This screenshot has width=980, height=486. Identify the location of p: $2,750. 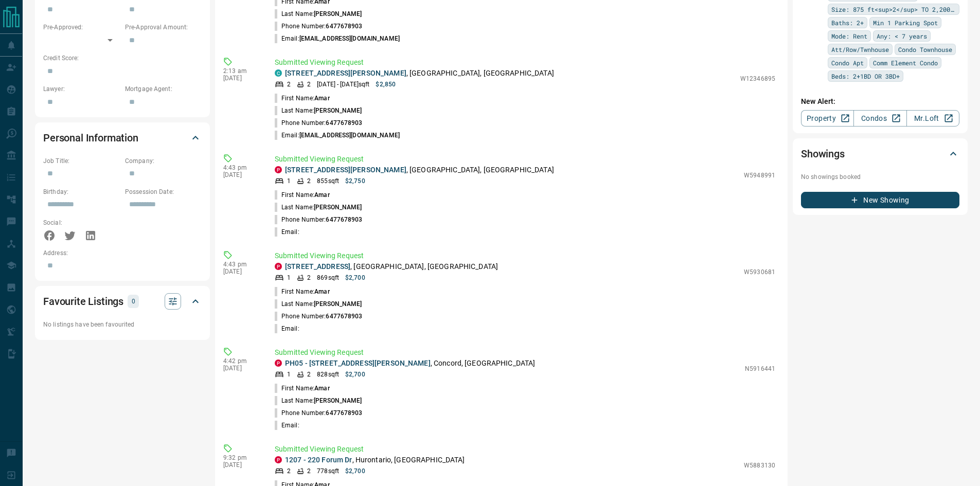
(355, 181).